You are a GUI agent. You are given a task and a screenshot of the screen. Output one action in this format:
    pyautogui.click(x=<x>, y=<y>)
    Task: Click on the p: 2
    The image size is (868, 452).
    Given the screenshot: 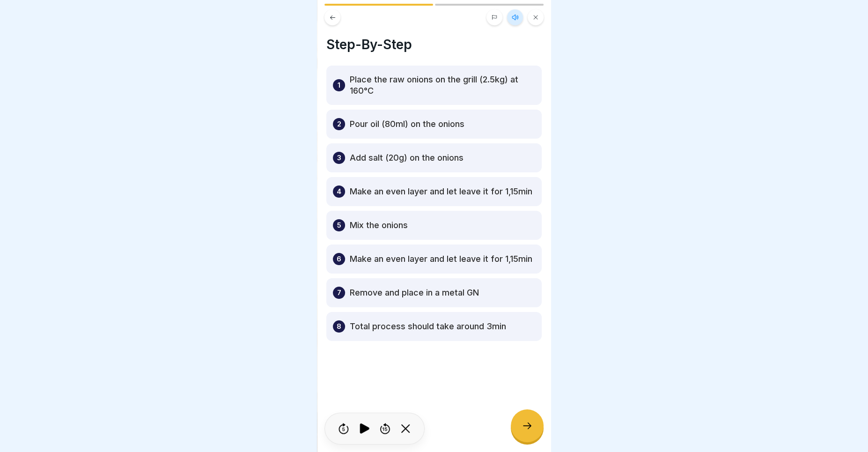 What is the action you would take?
    pyautogui.click(x=339, y=124)
    